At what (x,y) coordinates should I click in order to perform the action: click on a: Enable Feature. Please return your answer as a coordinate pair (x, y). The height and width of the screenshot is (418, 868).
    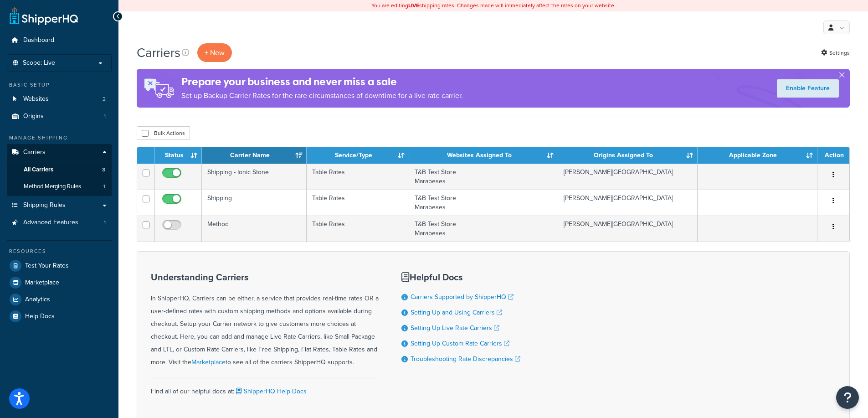
    Looking at the image, I should click on (808, 88).